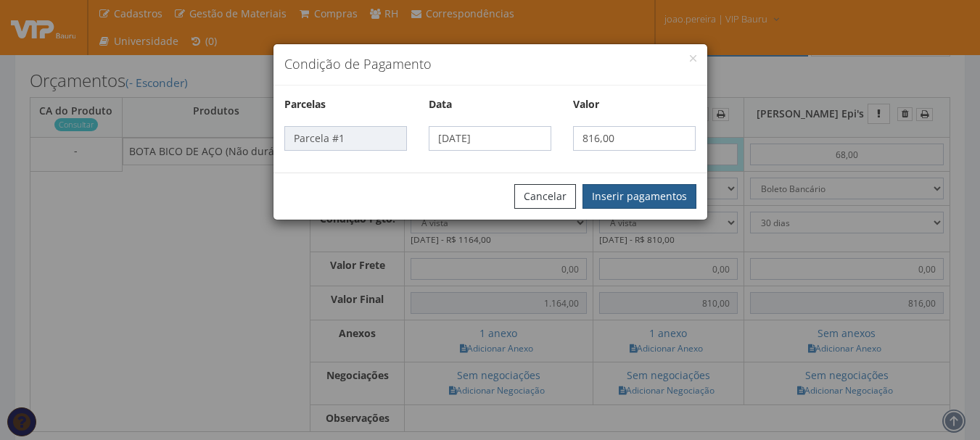 This screenshot has width=980, height=440. I want to click on label: Data, so click(440, 105).